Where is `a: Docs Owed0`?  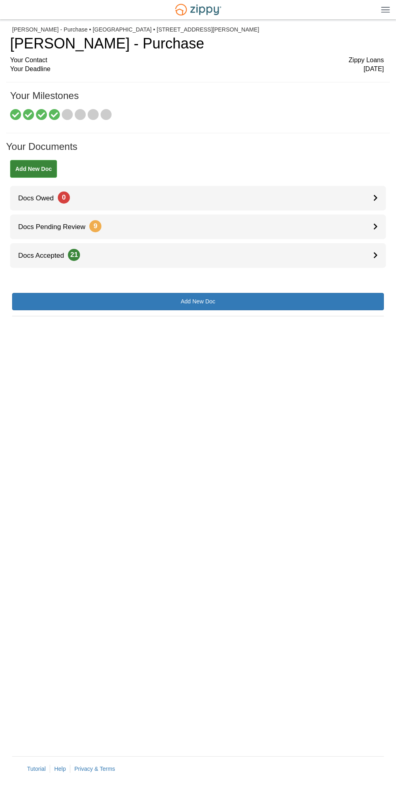
a: Docs Owed0 is located at coordinates (198, 198).